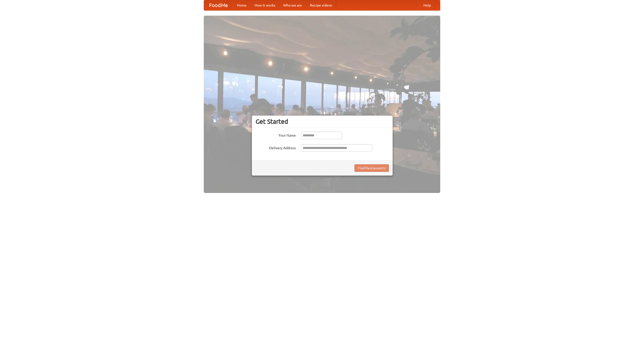  I want to click on label: Delivery Address, so click(276, 147).